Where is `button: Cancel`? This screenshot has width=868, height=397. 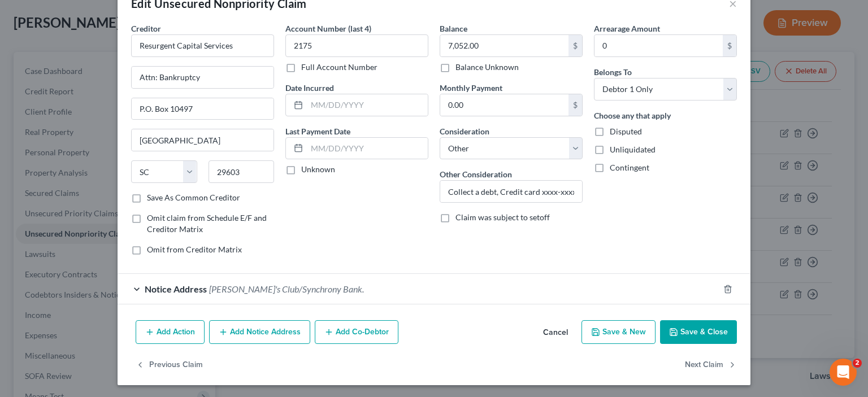
button: Cancel is located at coordinates (555, 333).